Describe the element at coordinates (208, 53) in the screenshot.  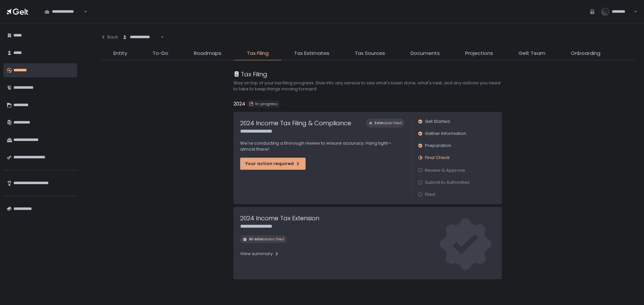
I see `span: Roadmaps` at that location.